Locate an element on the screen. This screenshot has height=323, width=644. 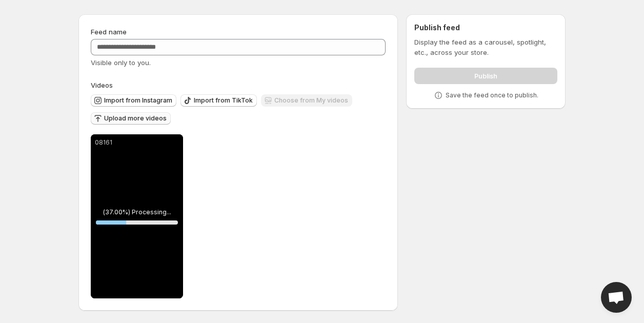
button: Import from TikTok is located at coordinates (219, 100).